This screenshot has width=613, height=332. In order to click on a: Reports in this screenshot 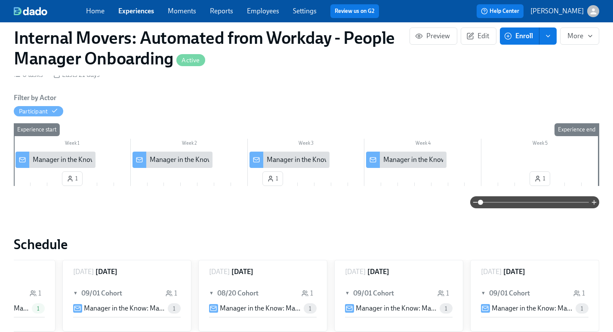, I will do `click(221, 11)`.